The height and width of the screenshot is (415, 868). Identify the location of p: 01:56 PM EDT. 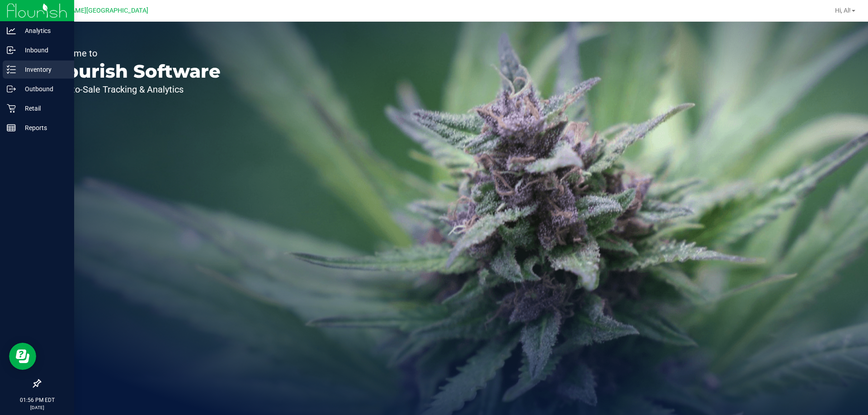
(37, 400).